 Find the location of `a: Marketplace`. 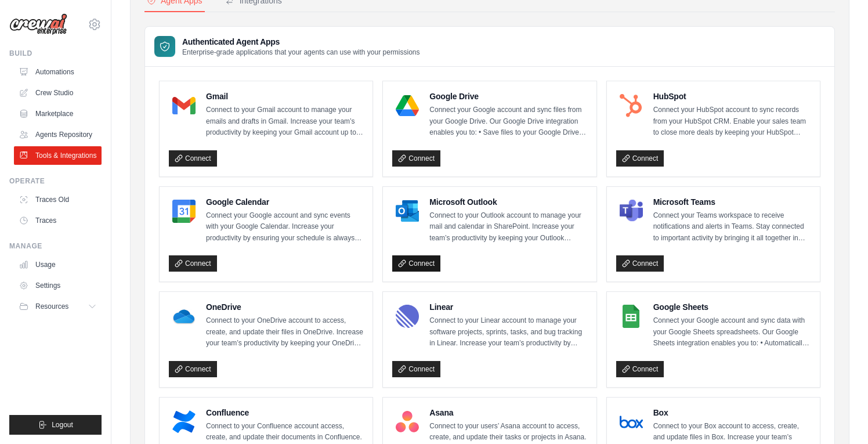

a: Marketplace is located at coordinates (57, 114).